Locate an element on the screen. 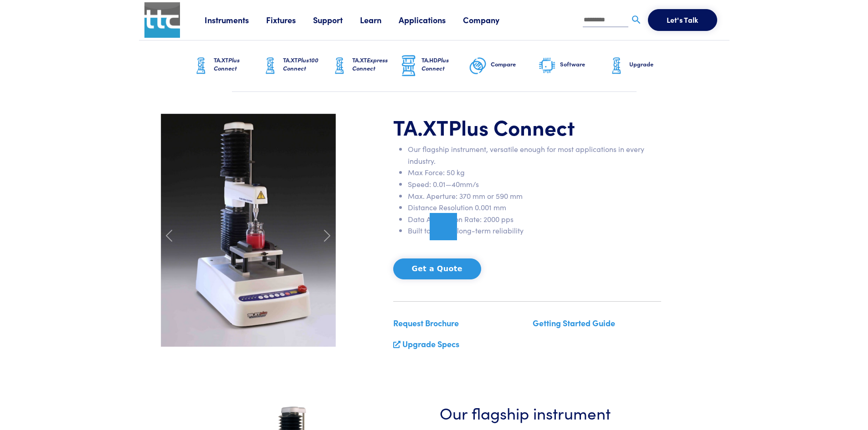 The image size is (868, 430). li: Max. Aperture: 370 mm or 590 mm is located at coordinates (534, 196).